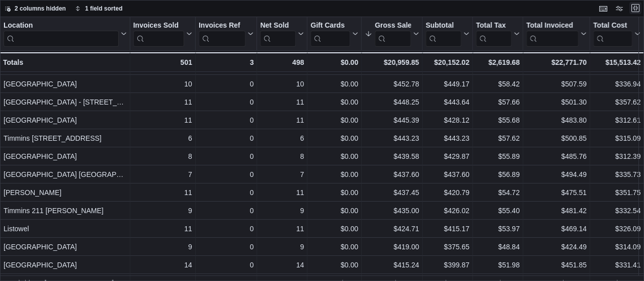 The image size is (644, 281). What do you see at coordinates (330, 26) in the screenshot?
I see `div: Gift Cards` at bounding box center [330, 26].